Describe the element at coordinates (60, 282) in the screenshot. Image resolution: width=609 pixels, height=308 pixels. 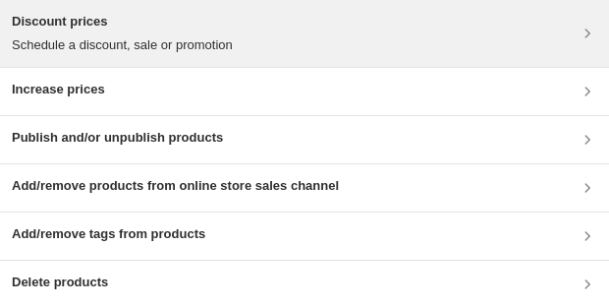
I see `h3: Delete products` at that location.